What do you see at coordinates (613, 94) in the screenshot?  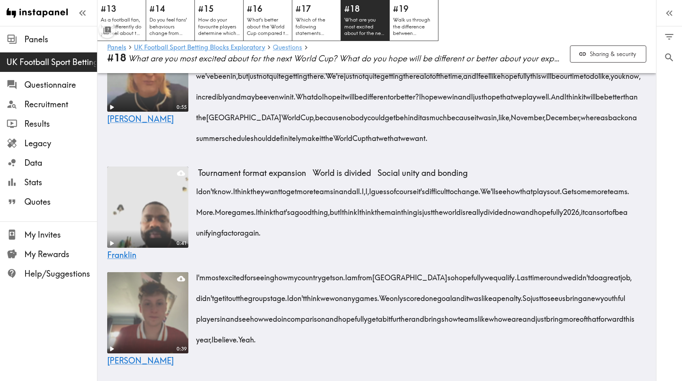 I see `span: better` at bounding box center [613, 94].